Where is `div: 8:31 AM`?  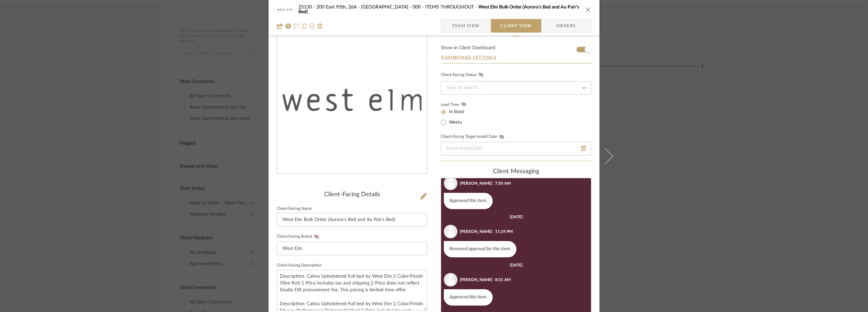 div: 8:31 AM is located at coordinates (503, 280).